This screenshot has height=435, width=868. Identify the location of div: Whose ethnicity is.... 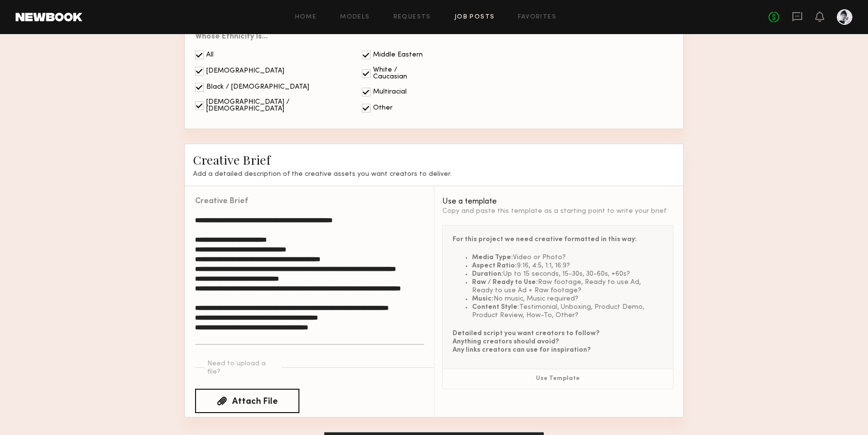
(231, 37).